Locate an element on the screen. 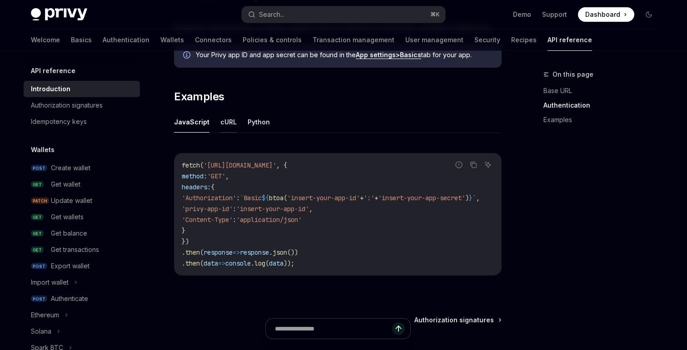  span: fetch is located at coordinates (191, 165).